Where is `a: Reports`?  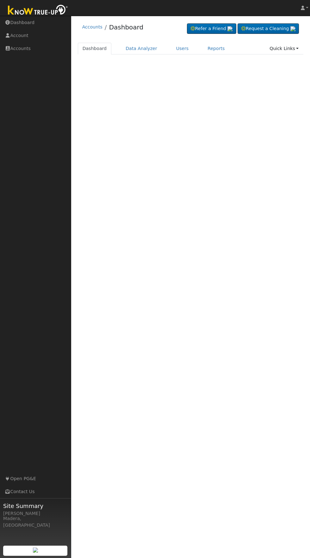 a: Reports is located at coordinates (216, 48).